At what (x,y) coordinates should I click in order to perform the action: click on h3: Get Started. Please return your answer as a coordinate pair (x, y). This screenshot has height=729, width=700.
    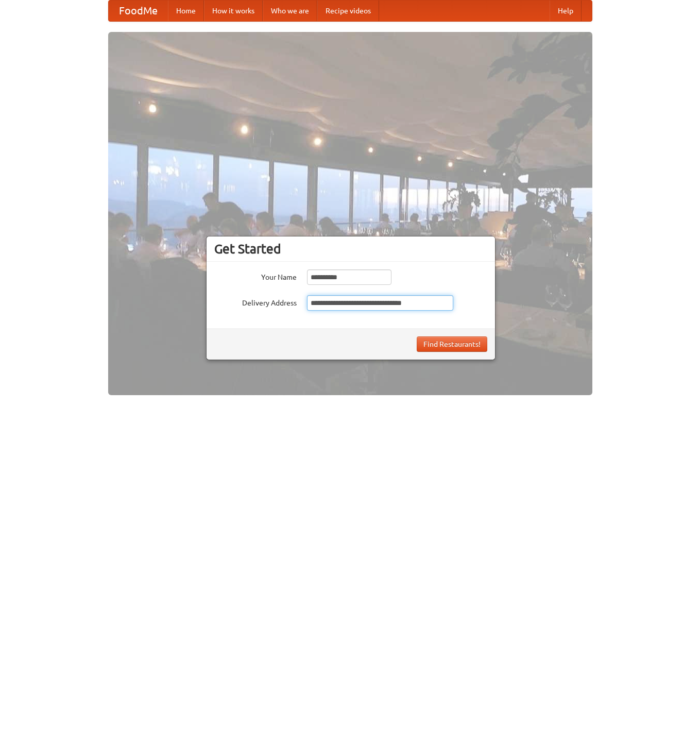
    Looking at the image, I should click on (351, 249).